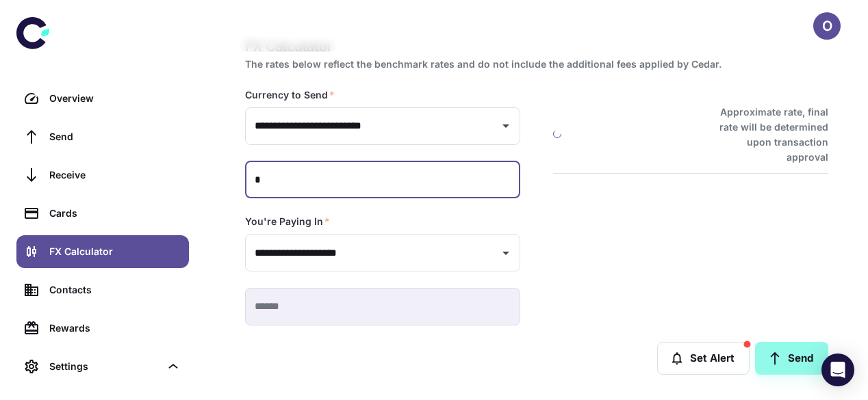 This screenshot has width=868, height=400. Describe the element at coordinates (115, 328) in the screenshot. I see `div: Rewards` at that location.